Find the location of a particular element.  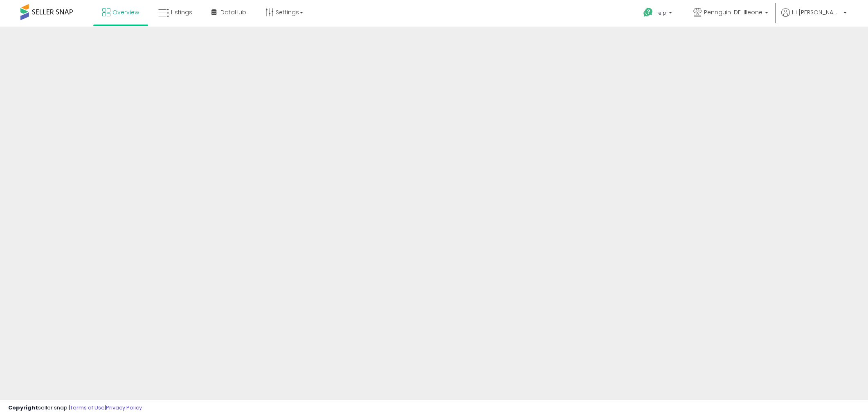

span: Listings is located at coordinates (181, 13).